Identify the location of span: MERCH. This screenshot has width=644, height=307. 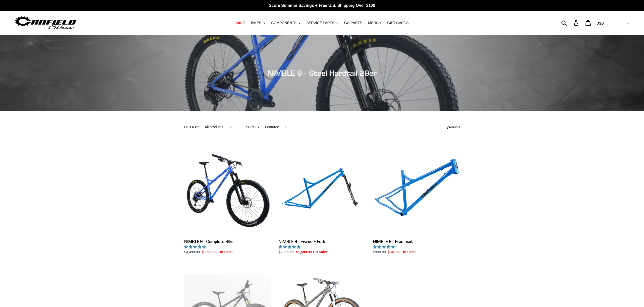
(374, 23).